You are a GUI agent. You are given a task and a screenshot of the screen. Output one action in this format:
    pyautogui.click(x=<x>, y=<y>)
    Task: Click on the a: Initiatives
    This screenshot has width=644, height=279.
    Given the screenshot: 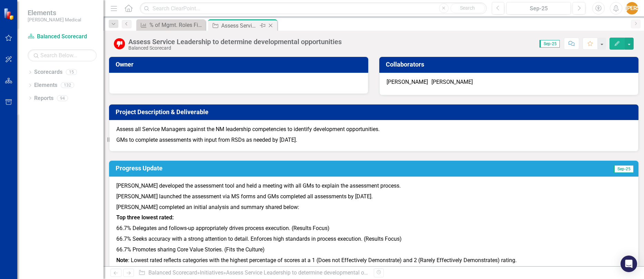 What is the action you would take?
    pyautogui.click(x=212, y=272)
    